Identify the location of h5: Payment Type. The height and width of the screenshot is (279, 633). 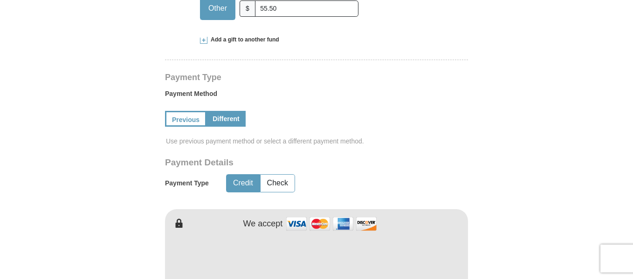
(187, 183).